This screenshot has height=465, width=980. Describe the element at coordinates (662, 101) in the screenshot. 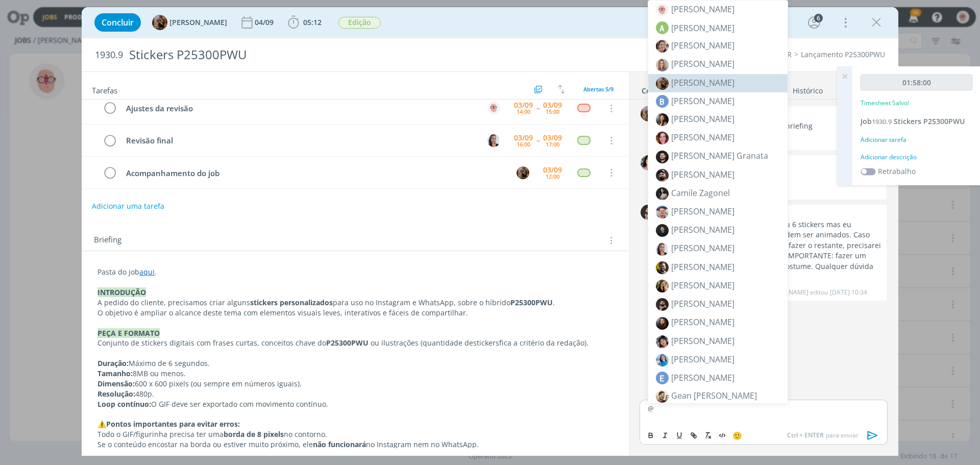

I see `span: B` at that location.